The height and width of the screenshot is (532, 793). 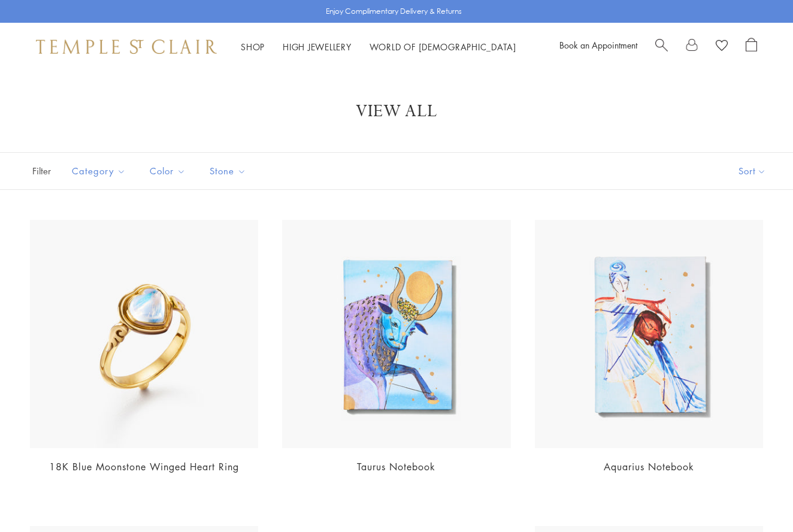 What do you see at coordinates (396, 111) in the screenshot?
I see `h1: View All` at bounding box center [396, 111].